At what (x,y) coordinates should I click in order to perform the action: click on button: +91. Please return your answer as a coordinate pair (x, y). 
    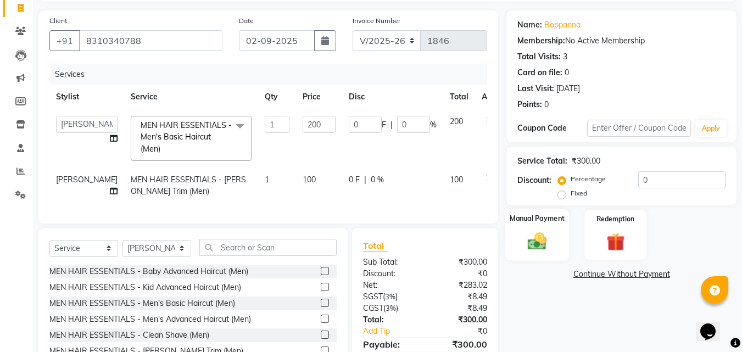
    Looking at the image, I should click on (65, 41).